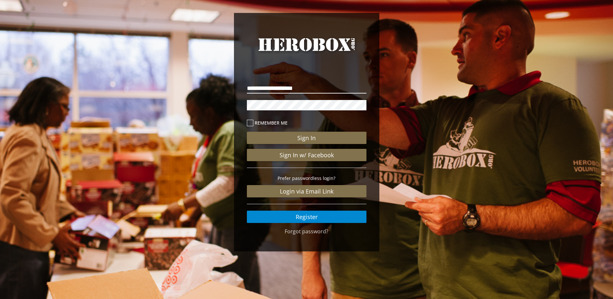 The width and height of the screenshot is (613, 299). What do you see at coordinates (307, 50) in the screenshot?
I see `a: HeroBox` at bounding box center [307, 50].